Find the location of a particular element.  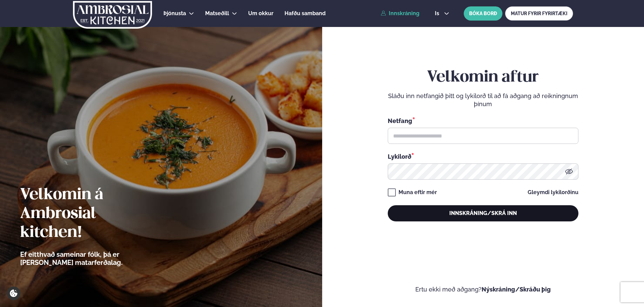

a: Hafðu samband is located at coordinates (305, 13).